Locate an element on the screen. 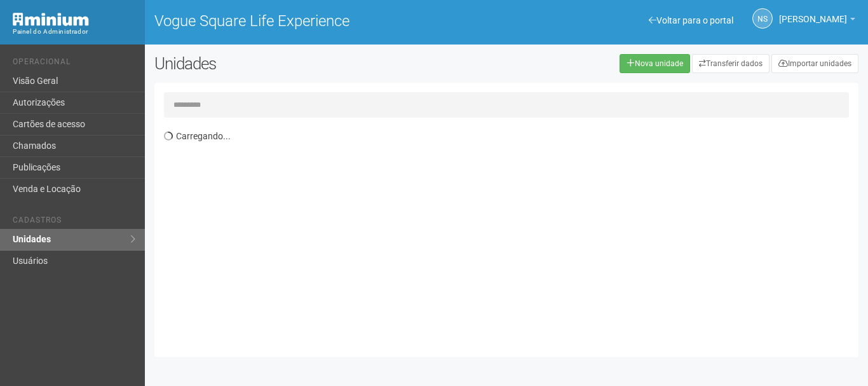  li: Operacional is located at coordinates (74, 63).